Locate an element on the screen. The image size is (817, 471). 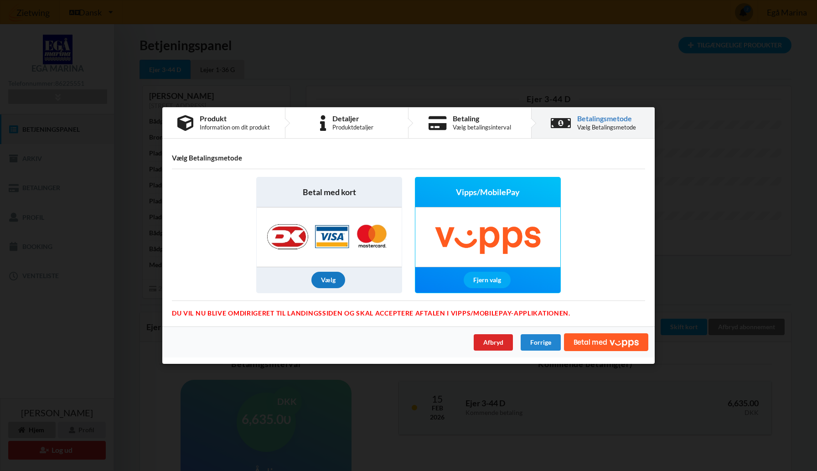
div: Betaling is located at coordinates (482, 118).